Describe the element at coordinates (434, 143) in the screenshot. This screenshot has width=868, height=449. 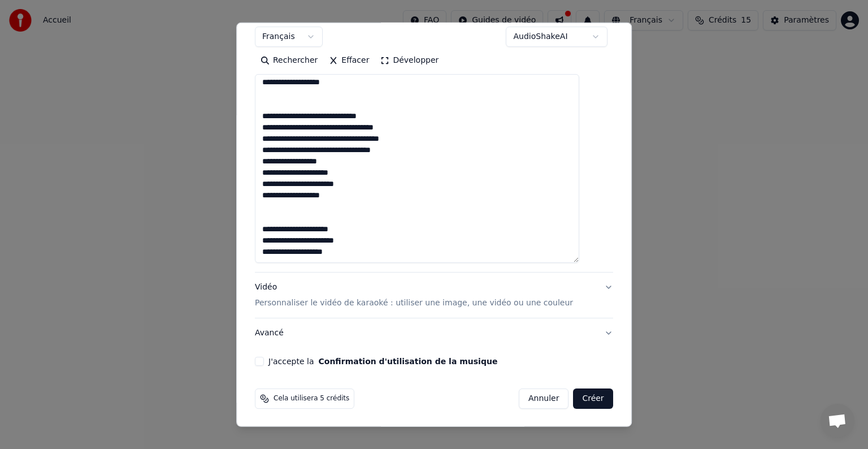
I see `div: ParolesAjoutez des paroles de chansons ou sélectionnez un modèle de paroles automatiques` at that location.